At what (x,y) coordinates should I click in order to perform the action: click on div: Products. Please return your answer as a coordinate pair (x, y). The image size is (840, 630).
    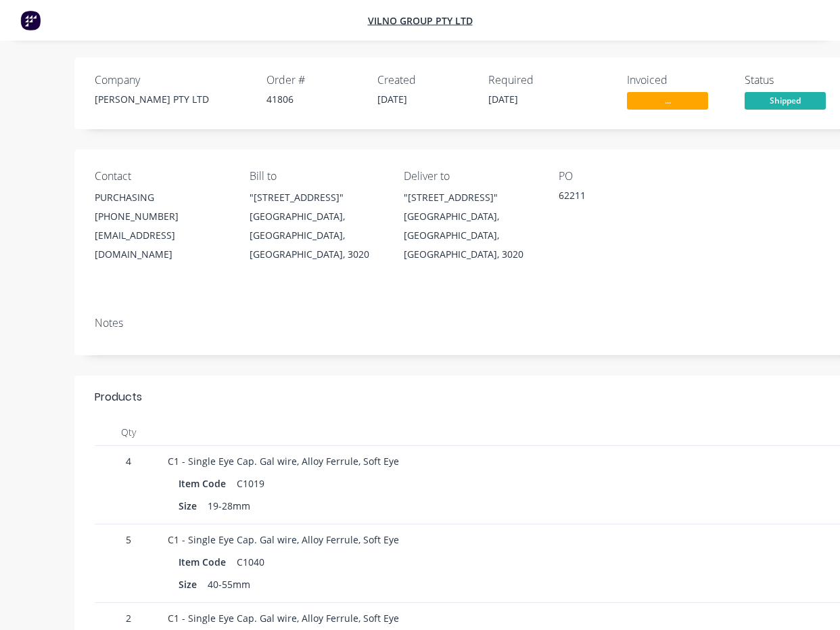
    Looking at the image, I should click on (118, 397).